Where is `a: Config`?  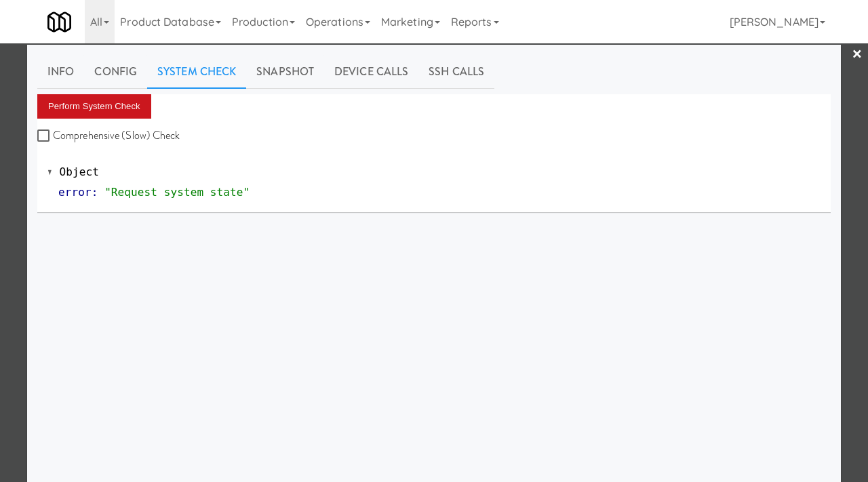 a: Config is located at coordinates (115, 72).